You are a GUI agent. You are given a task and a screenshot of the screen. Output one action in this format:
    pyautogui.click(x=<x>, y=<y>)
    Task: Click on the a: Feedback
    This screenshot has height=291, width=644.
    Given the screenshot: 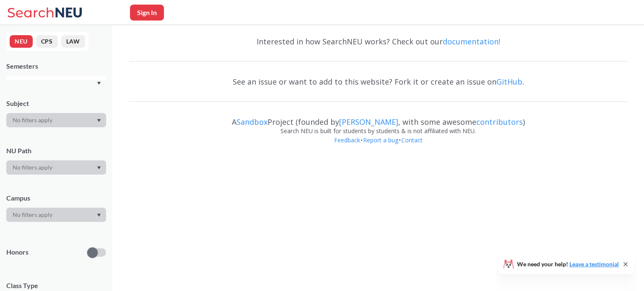 What is the action you would take?
    pyautogui.click(x=347, y=140)
    